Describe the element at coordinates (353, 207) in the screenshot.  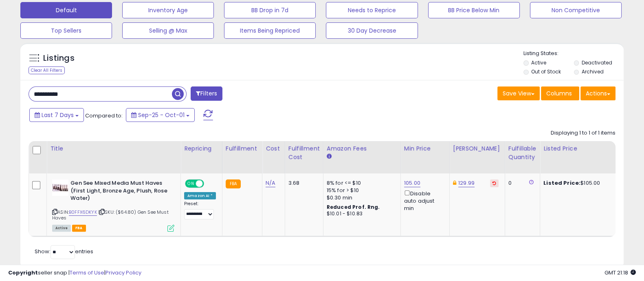
I see `b: Reduced Prof. Rng.` at that location.